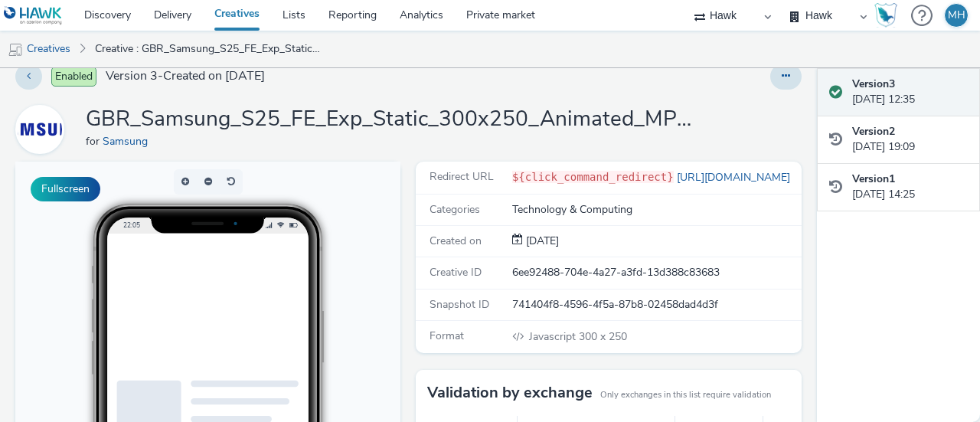  I want to click on span: Desktop, so click(295, 345).